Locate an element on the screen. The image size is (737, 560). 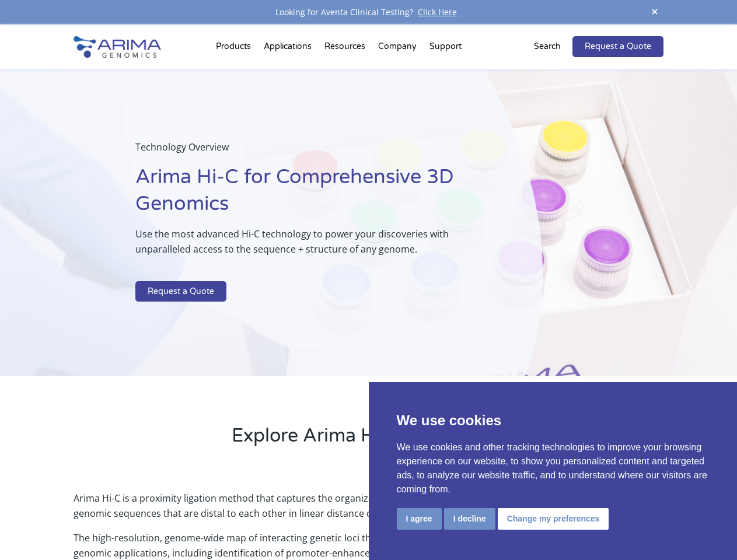
p: Use the most advanced Hi-C technology to power your discoveries with unparalleled access to the s... is located at coordinates (309, 247).